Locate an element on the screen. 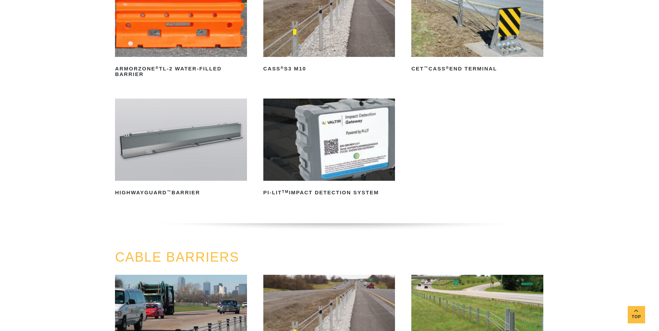 Image resolution: width=659 pixels, height=331 pixels. h2: ArmorZone TL-2 Water-Filled Barrier is located at coordinates (181, 72).